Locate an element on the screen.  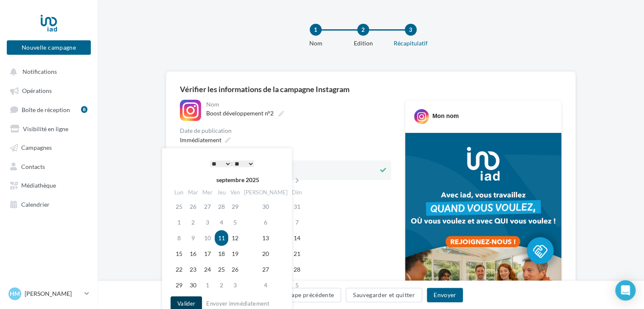
td: 13 is located at coordinates (265, 237).